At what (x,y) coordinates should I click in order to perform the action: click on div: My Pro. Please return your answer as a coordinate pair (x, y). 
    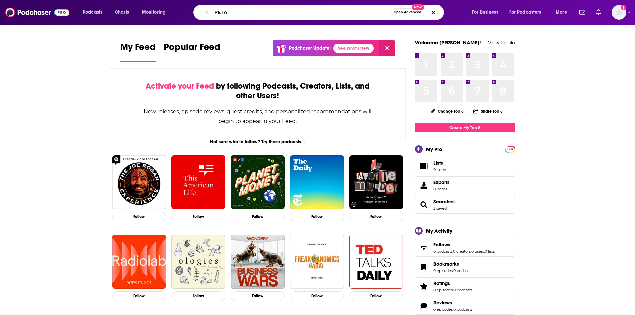
    Looking at the image, I should click on (434, 149).